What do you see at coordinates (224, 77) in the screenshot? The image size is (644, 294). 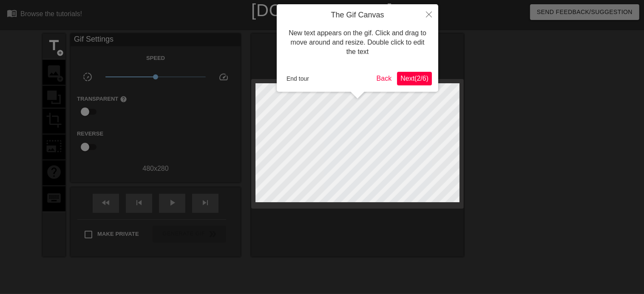 I see `span: speed` at bounding box center [224, 77].